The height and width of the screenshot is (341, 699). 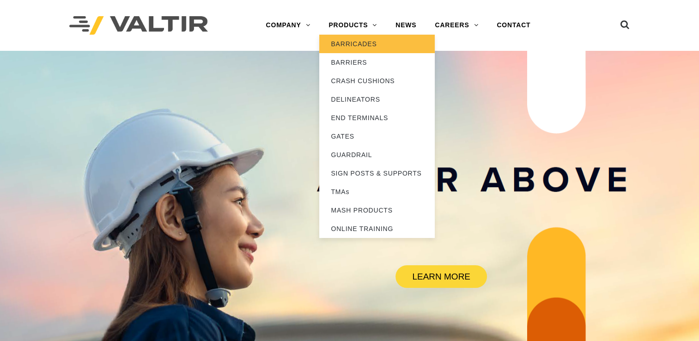 What do you see at coordinates (377, 99) in the screenshot?
I see `a: DELINEATORS` at bounding box center [377, 99].